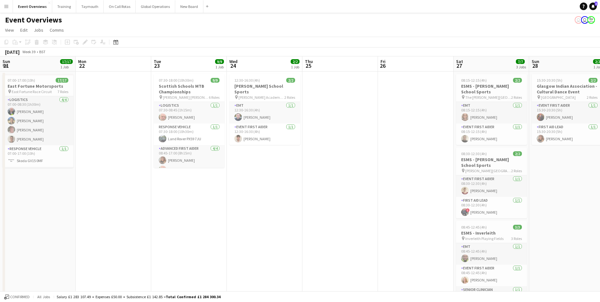 This screenshot has height=302, width=600. Describe the element at coordinates (520, 61) in the screenshot. I see `span: 7/7` at that location.